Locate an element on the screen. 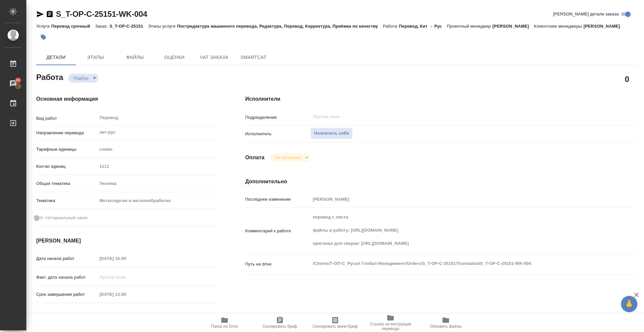 The height and width of the screenshot is (332, 644). p: Последнее изменение is located at coordinates (278, 200).